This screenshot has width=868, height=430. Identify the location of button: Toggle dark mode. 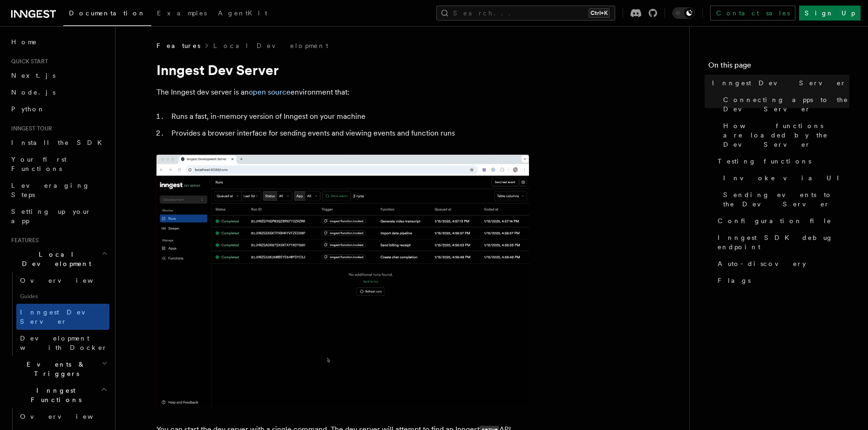
(683, 13).